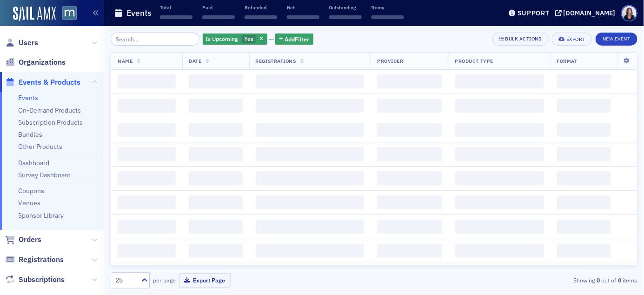 Image resolution: width=644 pixels, height=295 pixels. What do you see at coordinates (49, 82) in the screenshot?
I see `span: Events & Products` at bounding box center [49, 82].